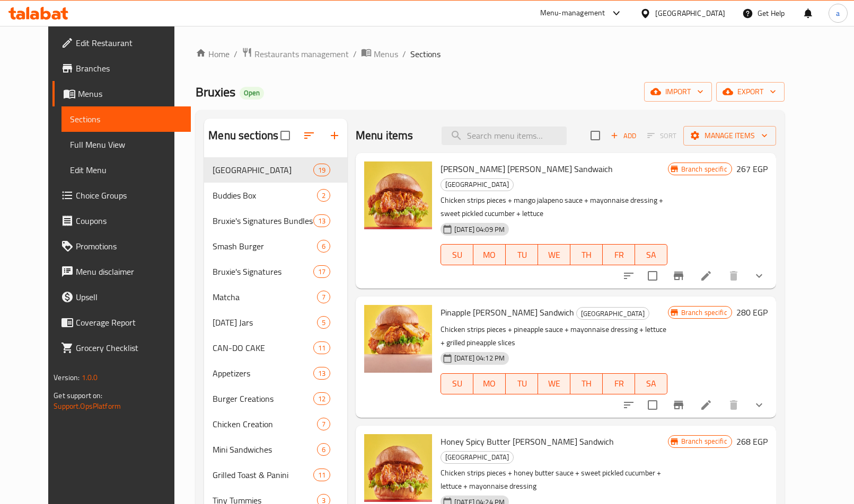 This screenshot has height=504, width=854. What do you see at coordinates (652, 405) in the screenshot?
I see `span: Select to update` at bounding box center [652, 405].